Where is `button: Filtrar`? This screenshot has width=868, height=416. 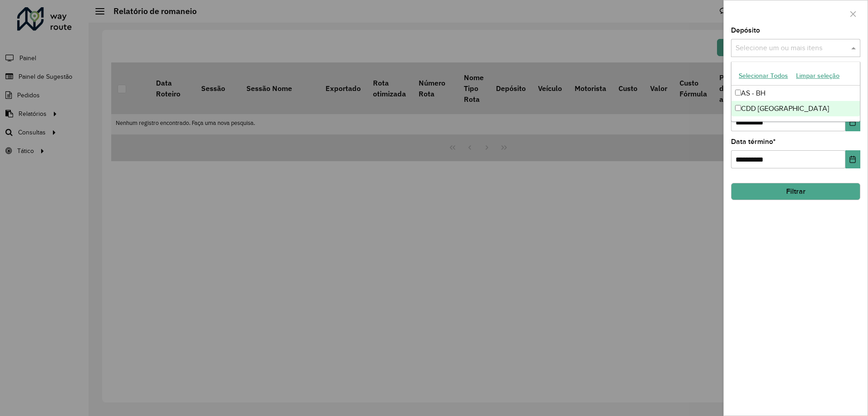 button: Filtrar is located at coordinates (796, 191).